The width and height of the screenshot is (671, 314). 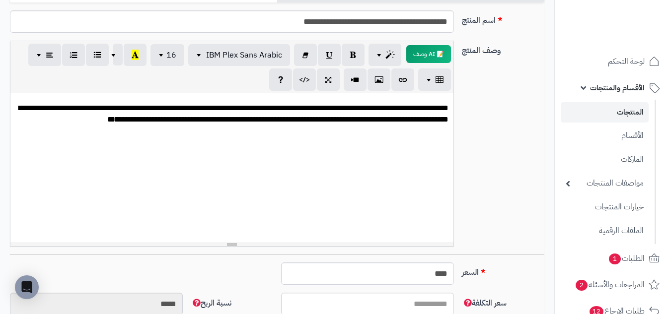 What do you see at coordinates (167, 55) in the screenshot?
I see `button: 16` at bounding box center [167, 55].